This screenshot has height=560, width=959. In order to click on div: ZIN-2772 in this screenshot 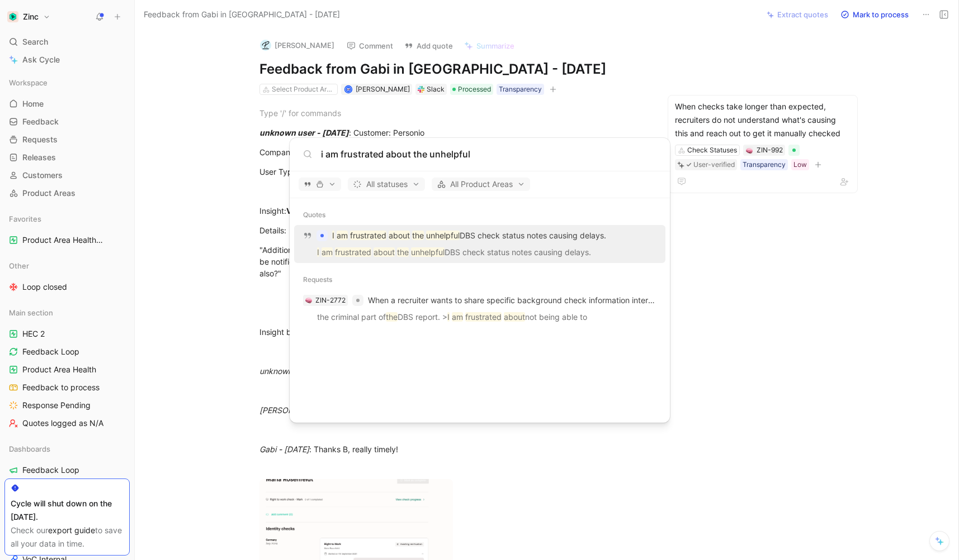, I will do `click(331, 300)`.